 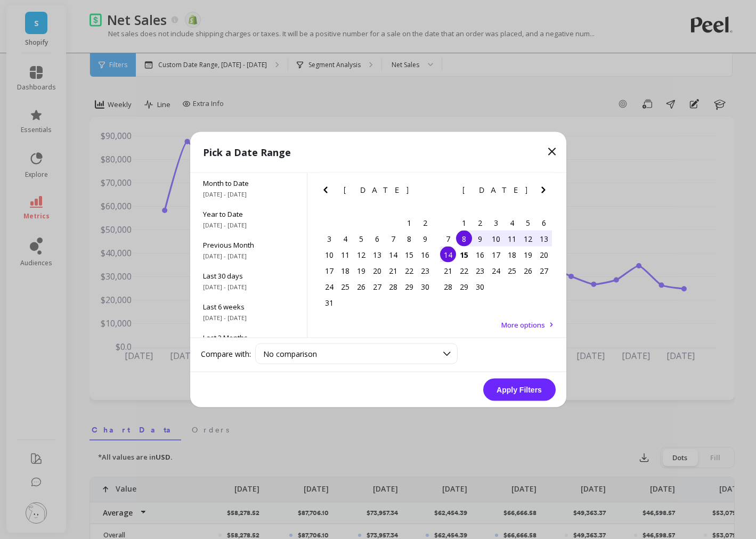 What do you see at coordinates (248, 338) in the screenshot?
I see `span: Last 3 Months` at bounding box center [248, 338].